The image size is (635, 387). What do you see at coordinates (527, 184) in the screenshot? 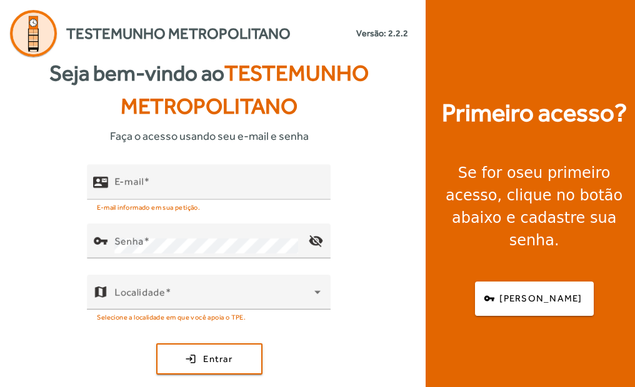
I see `strong: seu primeiro acesso` at bounding box center [527, 184].